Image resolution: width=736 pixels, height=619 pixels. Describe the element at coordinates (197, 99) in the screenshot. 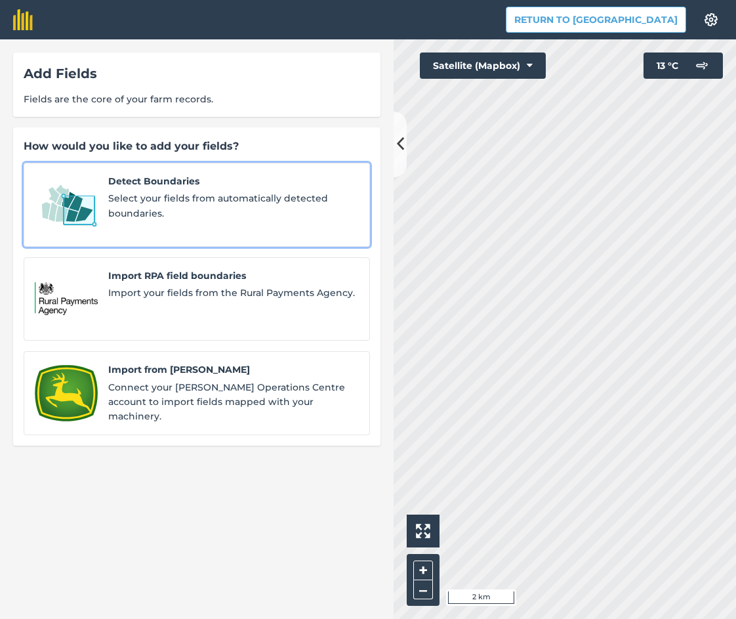

I see `span: Fields are the core of your farm records.` at that location.